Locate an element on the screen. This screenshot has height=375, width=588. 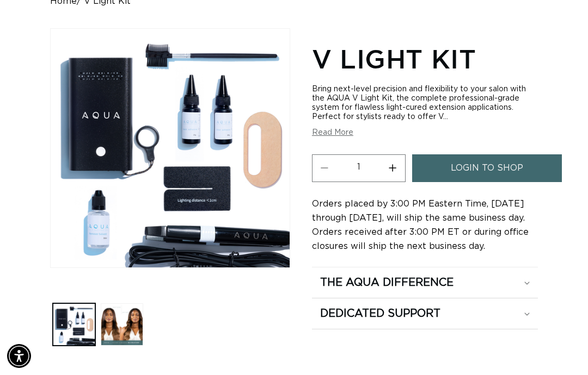
h2: The Aqua Difference is located at coordinates (386, 283).